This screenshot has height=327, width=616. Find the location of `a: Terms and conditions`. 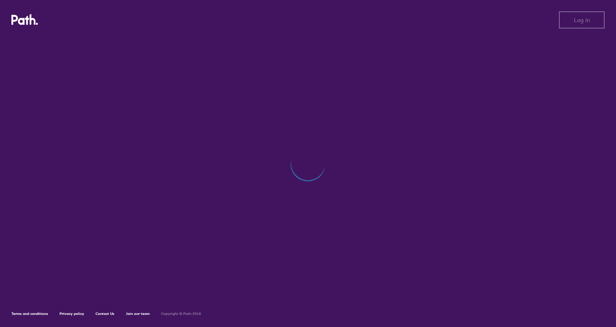

a: Terms and conditions is located at coordinates (30, 314).